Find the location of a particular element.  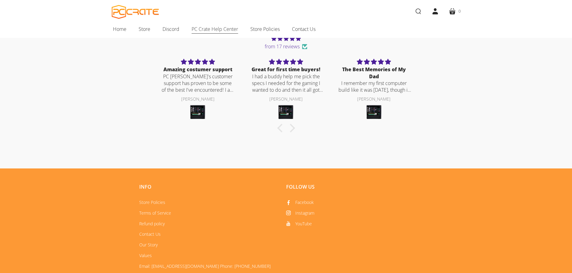

span: PC Crate Help Center is located at coordinates (215, 29).